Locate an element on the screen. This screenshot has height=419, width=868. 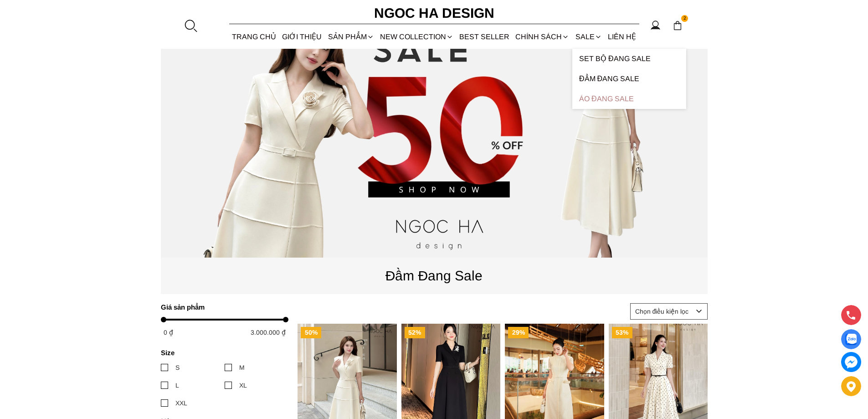
img: messenger is located at coordinates (851, 362).